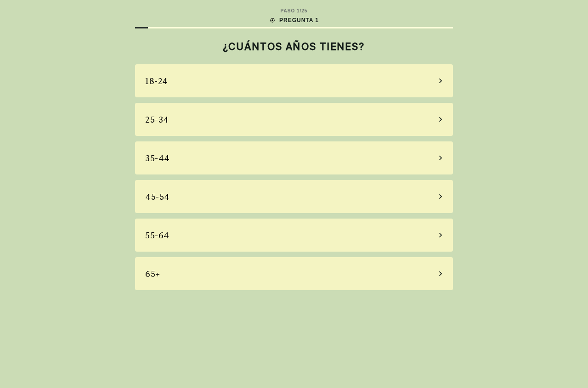  I want to click on div: PREGUNTA 1, so click(294, 20).